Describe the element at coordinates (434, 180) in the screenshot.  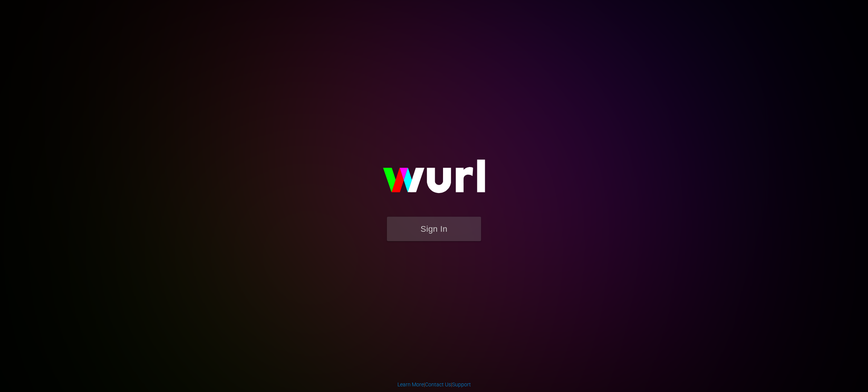
I see `img: wurl-logo-on-black-223613ac3d8ba8fe6dc639794a292ebdb59501304c7dfd60c99c58986ef67473.svg` at that location.